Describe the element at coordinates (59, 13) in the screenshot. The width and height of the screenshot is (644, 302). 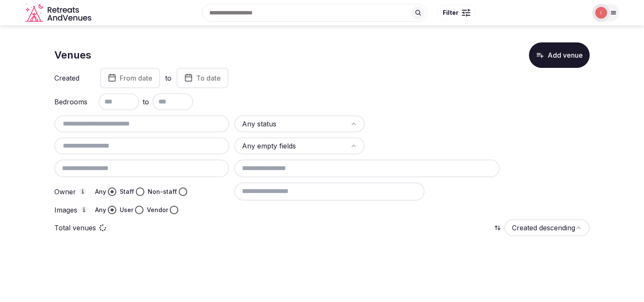
I see `svg: Retreats and Venues company logo` at that location.